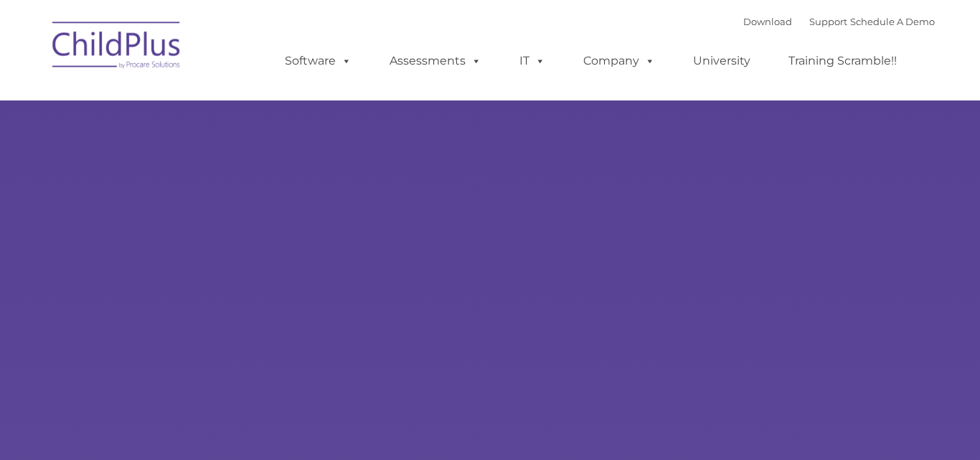  I want to click on a: Software, so click(318, 61).